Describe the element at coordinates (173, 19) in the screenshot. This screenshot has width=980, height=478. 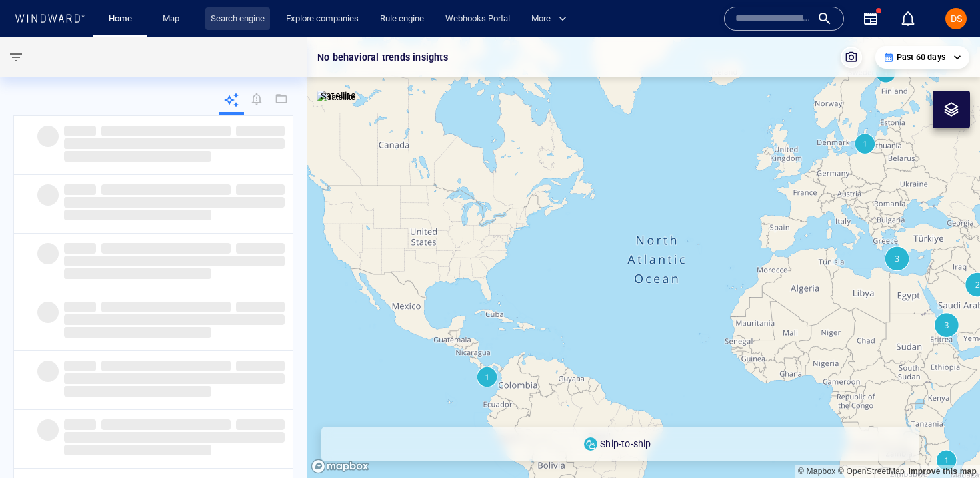
I see `button: Map` at that location.